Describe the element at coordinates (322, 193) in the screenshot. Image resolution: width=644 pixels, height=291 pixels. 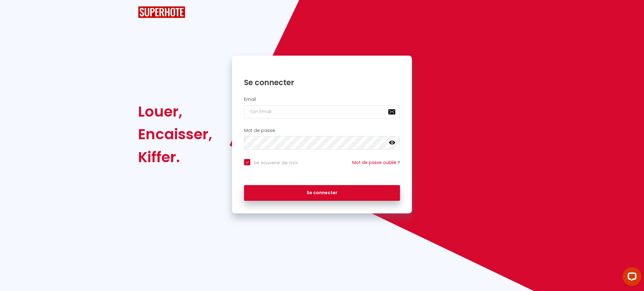
I see `button: Se connecter` at that location.